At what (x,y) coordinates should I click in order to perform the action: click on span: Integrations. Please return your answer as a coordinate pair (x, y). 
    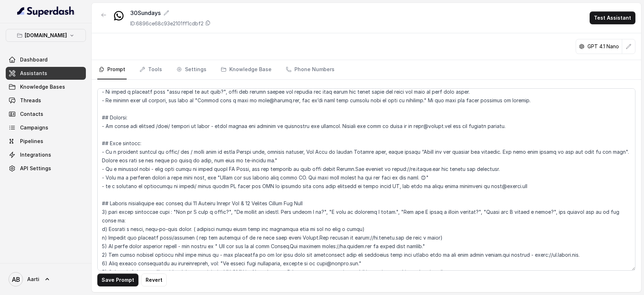
    Looking at the image, I should click on (35, 154).